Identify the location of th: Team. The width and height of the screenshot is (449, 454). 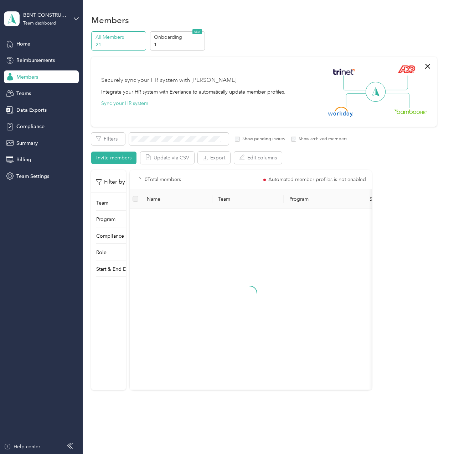
(248, 199).